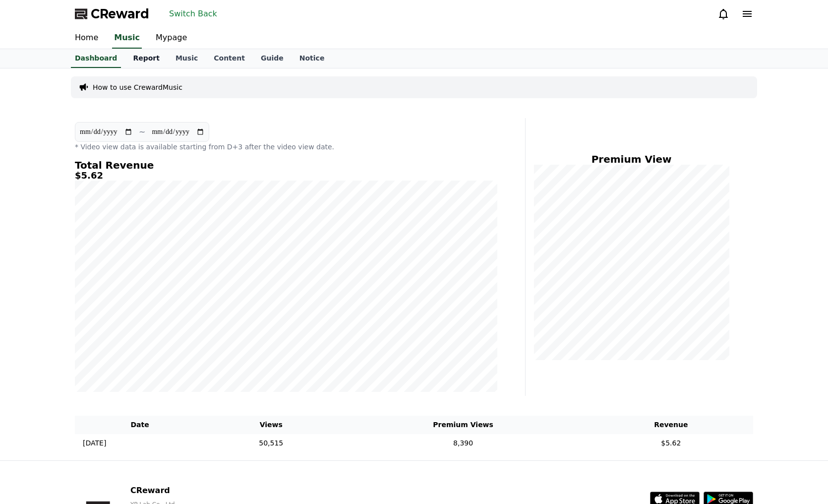 This screenshot has height=504, width=828. Describe the element at coordinates (286, 165) in the screenshot. I see `h4: Total Revenue` at that location.